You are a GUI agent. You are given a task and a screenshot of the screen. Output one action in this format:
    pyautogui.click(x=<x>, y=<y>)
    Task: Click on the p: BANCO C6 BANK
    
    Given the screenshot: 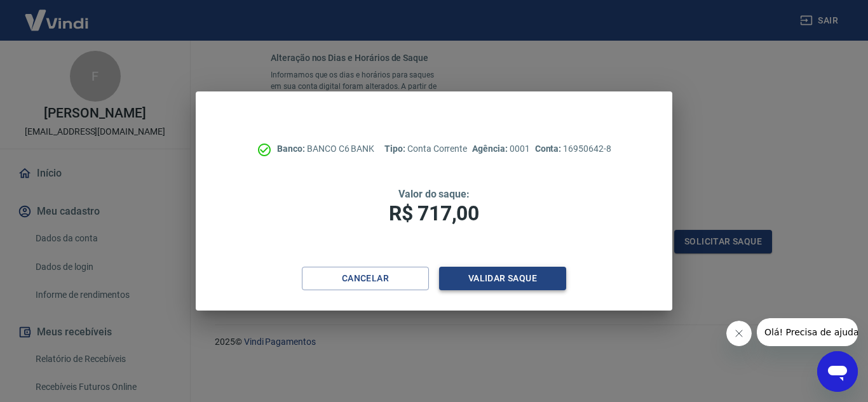 What is the action you would take?
    pyautogui.click(x=325, y=149)
    